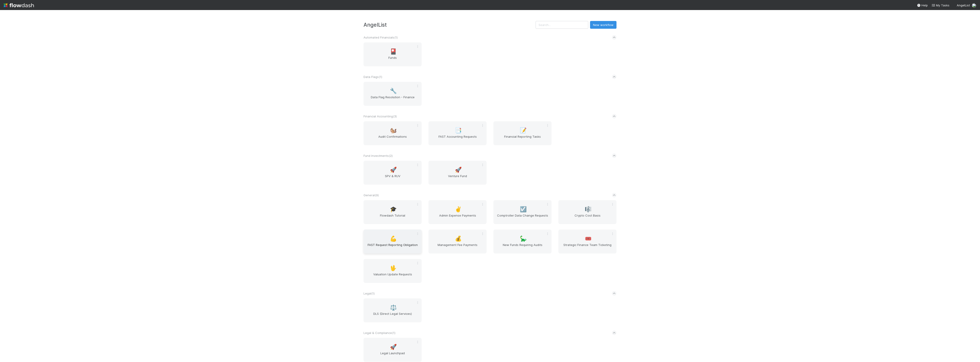  What do you see at coordinates (941, 5) in the screenshot?
I see `span: My Tasks` at bounding box center [941, 5].